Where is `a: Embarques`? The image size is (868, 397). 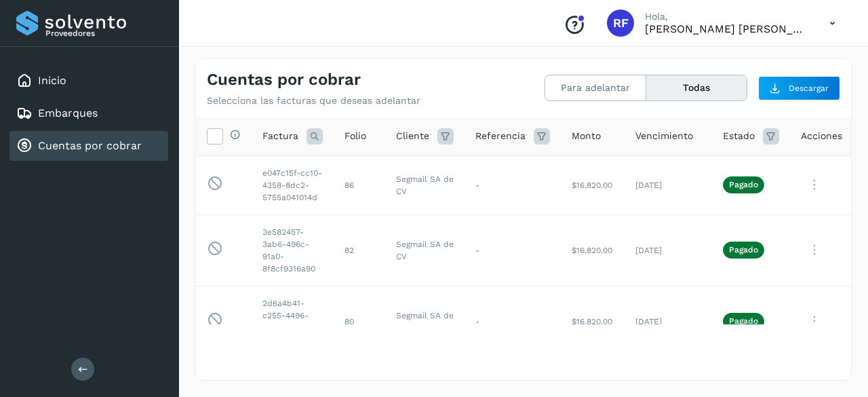
a: Embarques is located at coordinates (68, 112).